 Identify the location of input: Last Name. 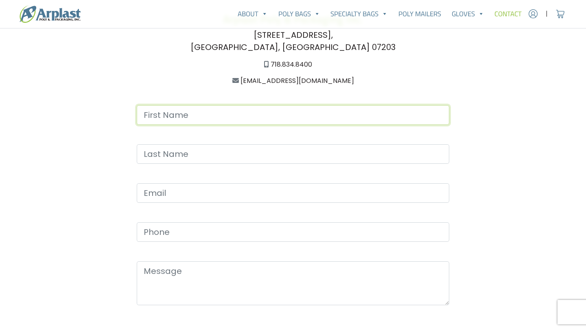
(293, 154).